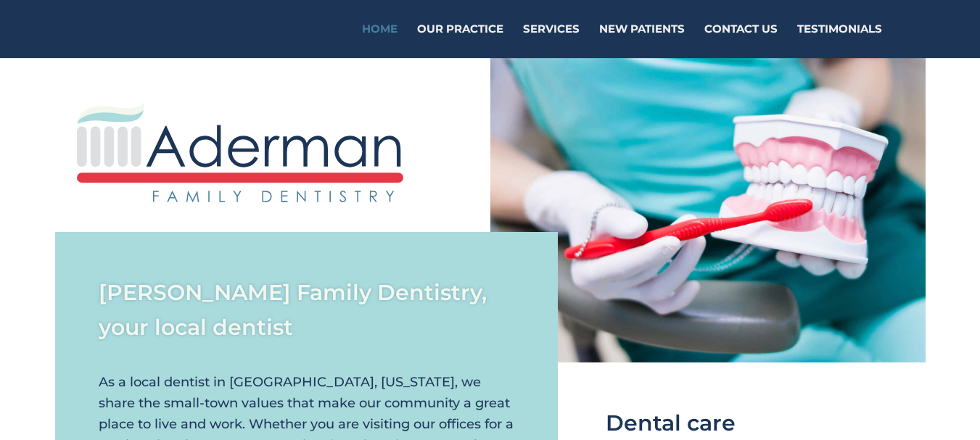 The width and height of the screenshot is (980, 440). Describe the element at coordinates (240, 152) in the screenshot. I see `img: aderman-logo-full-color-on-transparent-vector` at that location.